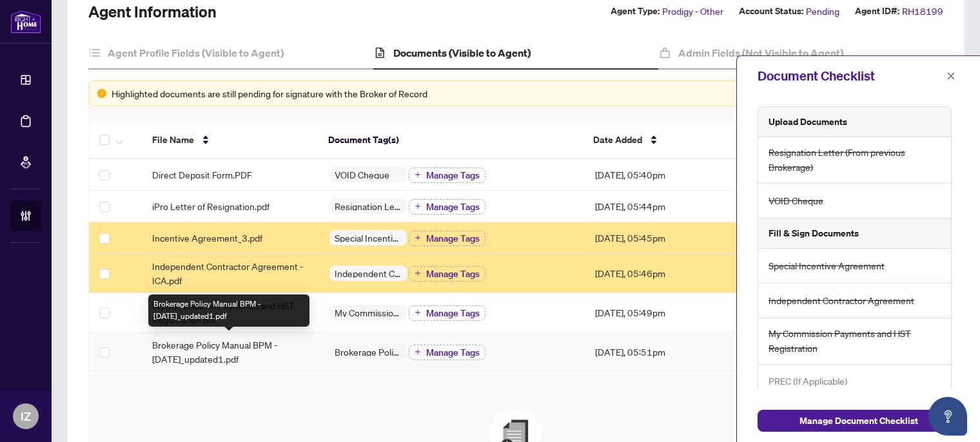  What do you see at coordinates (952, 76) in the screenshot?
I see `span: close` at bounding box center [952, 76].